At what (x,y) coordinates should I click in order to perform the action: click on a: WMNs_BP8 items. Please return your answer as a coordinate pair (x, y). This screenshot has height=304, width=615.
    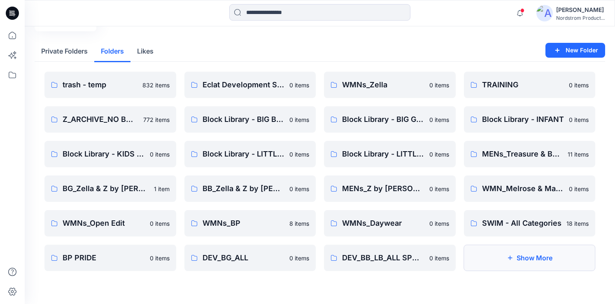
    Looking at the image, I should click on (250, 223).